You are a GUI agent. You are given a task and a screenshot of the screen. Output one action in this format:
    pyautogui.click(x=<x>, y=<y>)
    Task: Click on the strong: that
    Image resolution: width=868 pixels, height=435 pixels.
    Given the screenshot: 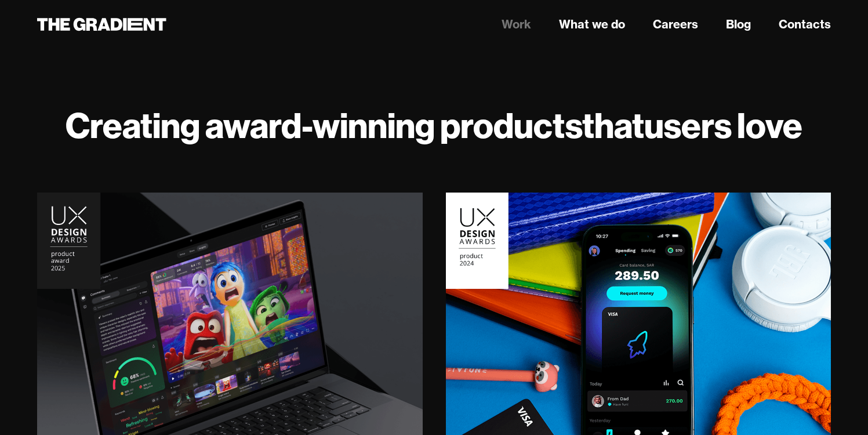 What is the action you would take?
    pyautogui.click(x=613, y=125)
    